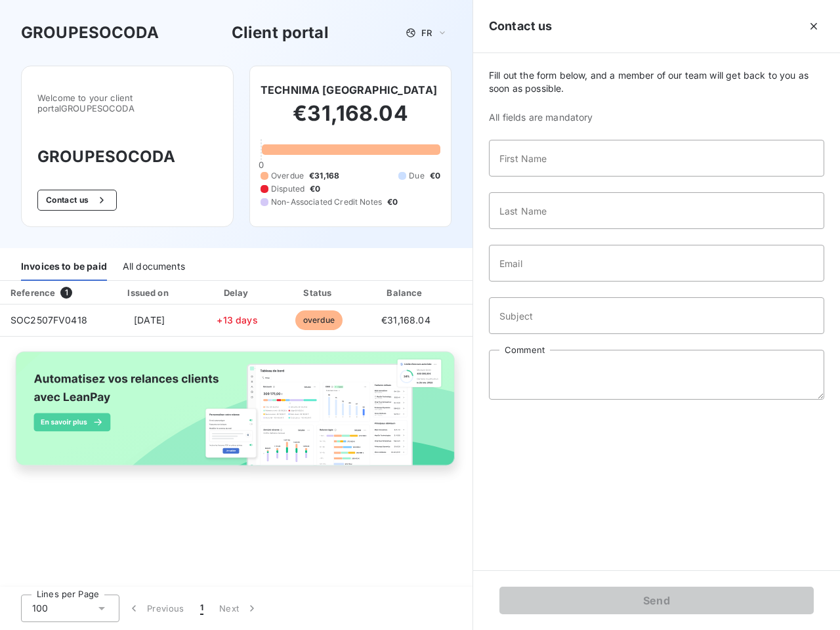 The width and height of the screenshot is (840, 630). I want to click on span: €31,168, so click(324, 176).